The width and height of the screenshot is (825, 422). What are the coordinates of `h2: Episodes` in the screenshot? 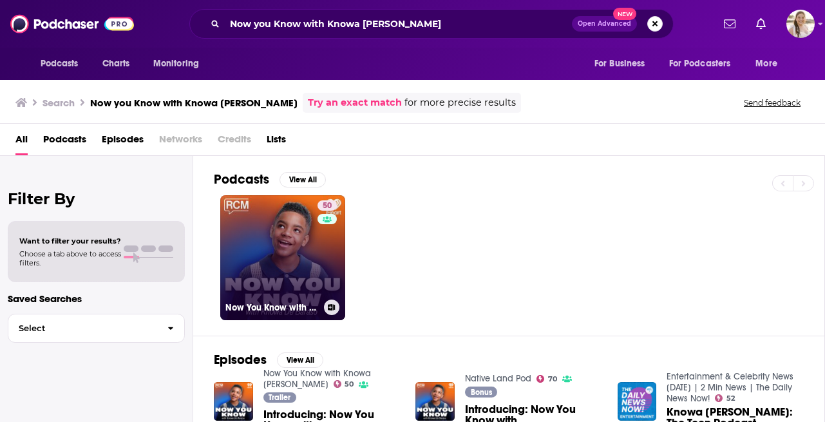 It's located at (240, 359).